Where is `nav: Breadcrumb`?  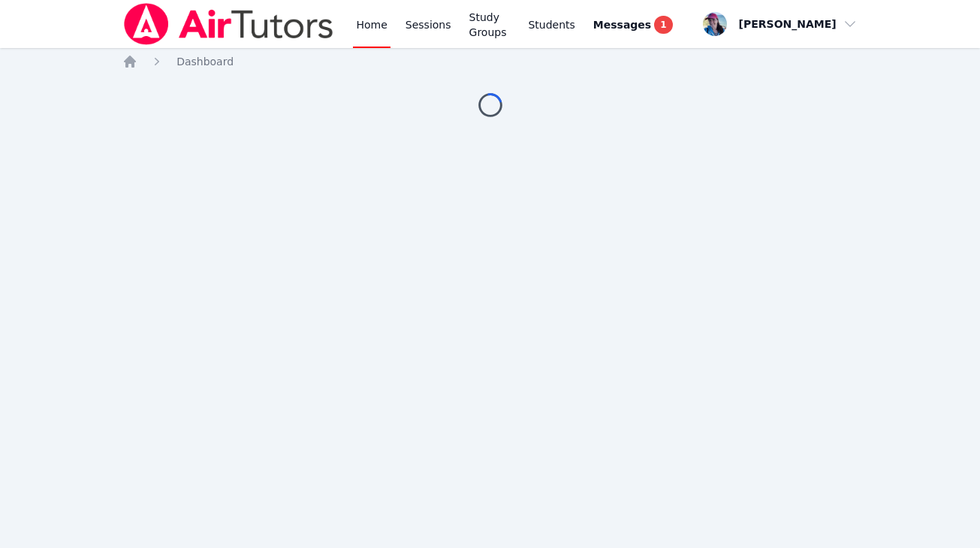
nav: Breadcrumb is located at coordinates (490, 62).